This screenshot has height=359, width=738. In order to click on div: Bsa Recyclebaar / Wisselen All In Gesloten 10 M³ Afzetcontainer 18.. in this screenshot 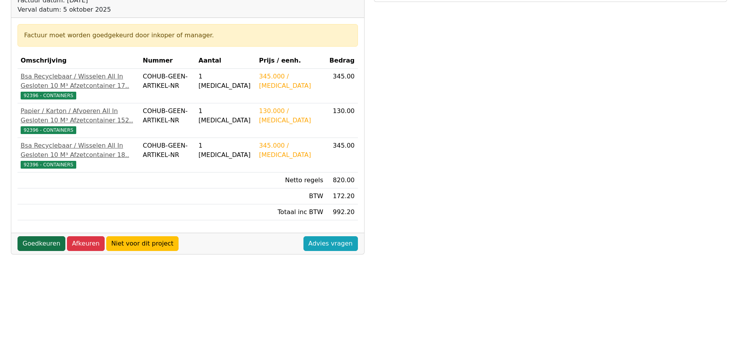, I will do `click(79, 150)`.